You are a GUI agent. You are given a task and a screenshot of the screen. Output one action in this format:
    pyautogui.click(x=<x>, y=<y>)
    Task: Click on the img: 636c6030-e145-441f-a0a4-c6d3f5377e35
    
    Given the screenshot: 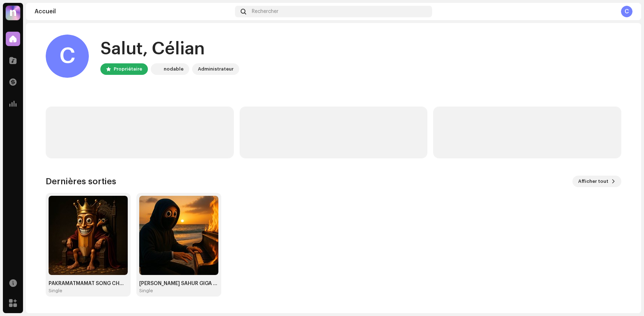 What is the action you would take?
    pyautogui.click(x=178, y=236)
    